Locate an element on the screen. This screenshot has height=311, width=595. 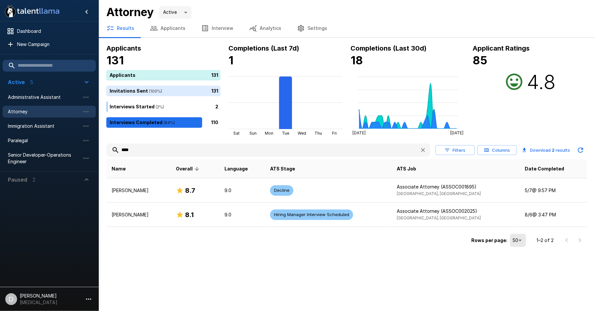
tspan: Wed is located at coordinates (302, 133).